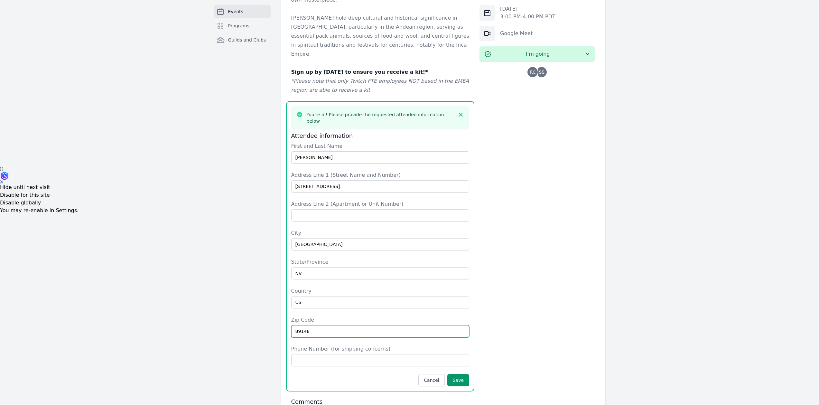  I want to click on span: RC, so click(532, 72).